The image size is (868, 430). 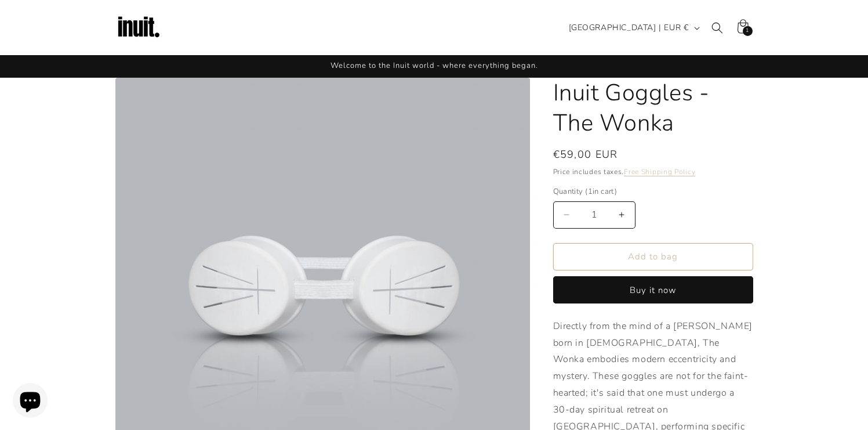 I want to click on span: ( in cart), so click(x=601, y=192).